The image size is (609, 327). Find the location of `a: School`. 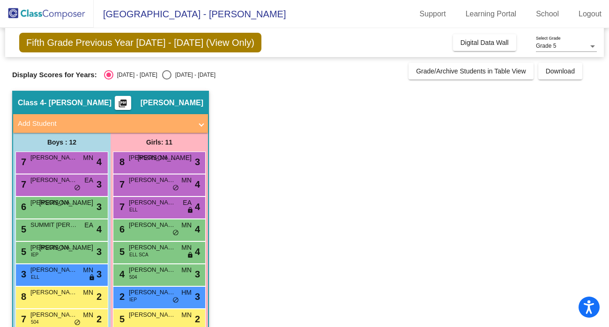

a: School is located at coordinates (547, 14).